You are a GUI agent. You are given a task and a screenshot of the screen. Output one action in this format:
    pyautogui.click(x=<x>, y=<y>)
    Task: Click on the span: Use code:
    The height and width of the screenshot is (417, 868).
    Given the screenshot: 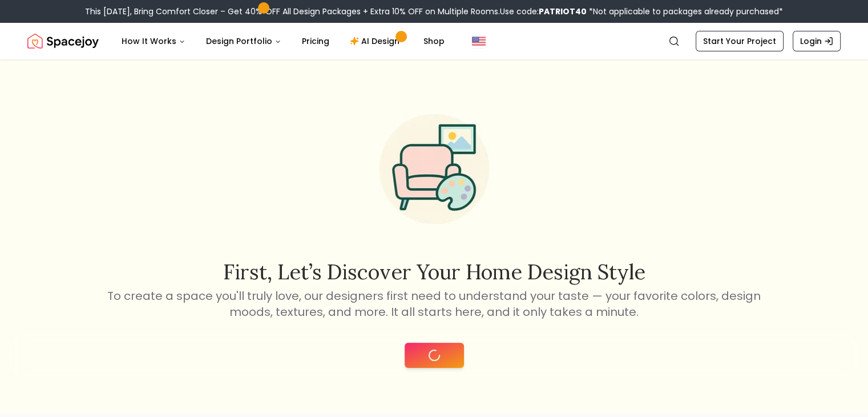 What is the action you would take?
    pyautogui.click(x=543, y=12)
    